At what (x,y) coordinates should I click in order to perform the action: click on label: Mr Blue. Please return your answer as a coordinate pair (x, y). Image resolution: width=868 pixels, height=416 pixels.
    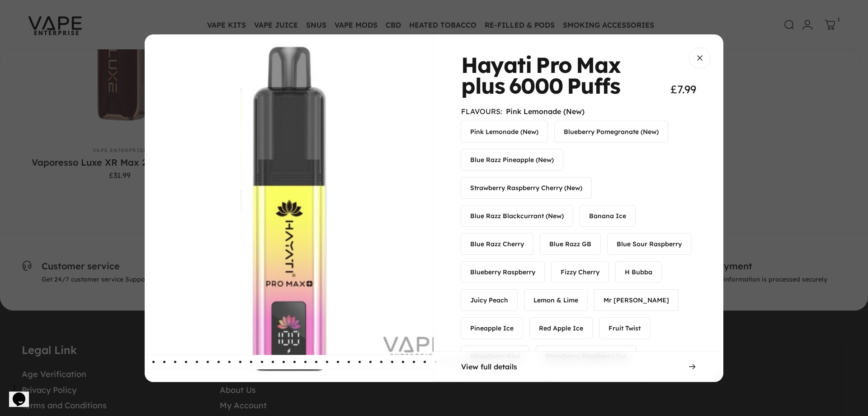
    Looking at the image, I should click on (636, 300).